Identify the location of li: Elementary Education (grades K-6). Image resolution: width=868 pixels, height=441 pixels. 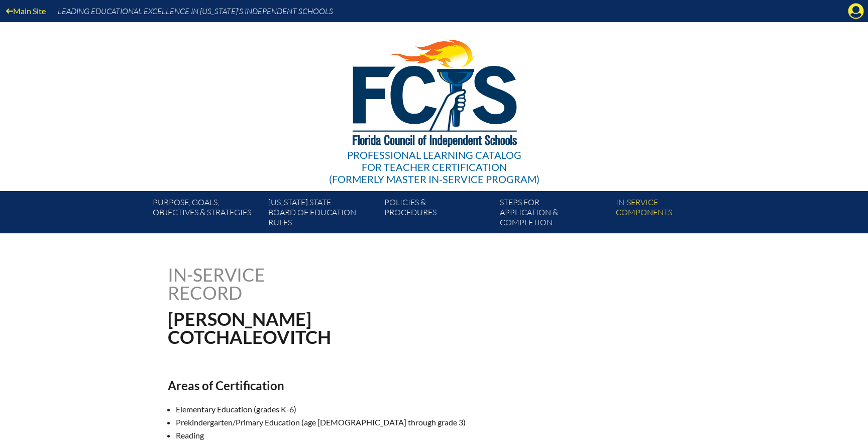
(353, 409).